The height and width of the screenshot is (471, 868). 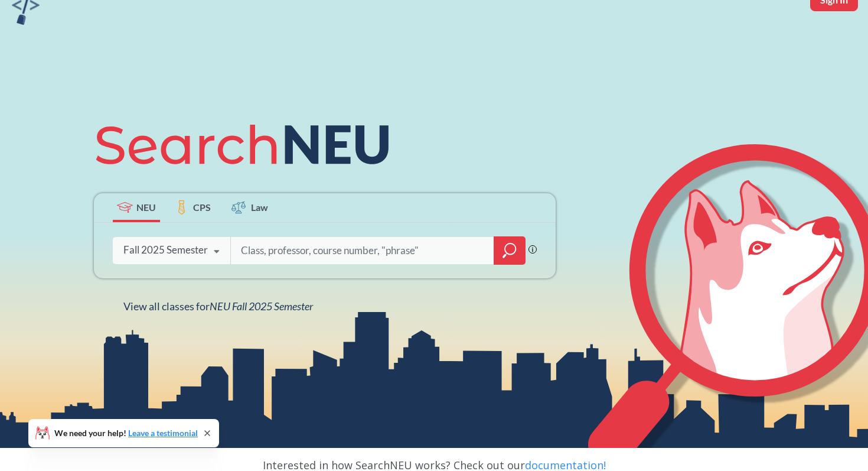 What do you see at coordinates (218, 306) in the screenshot?
I see `span: View all classes for` at bounding box center [218, 306].